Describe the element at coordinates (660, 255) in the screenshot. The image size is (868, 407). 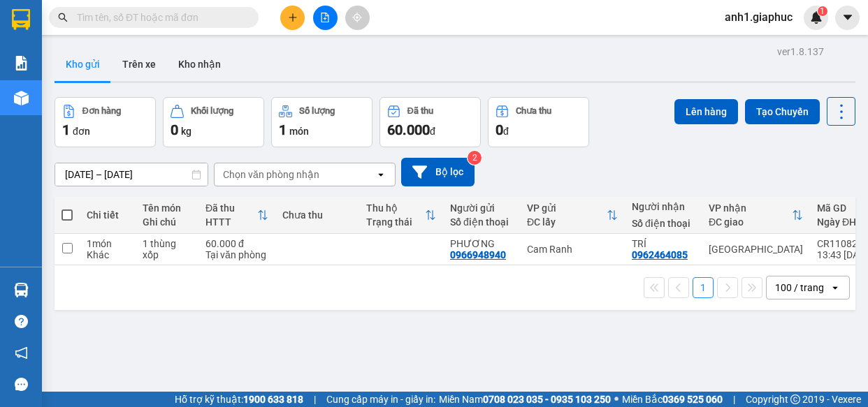
I see `div: 0962464085` at that location.